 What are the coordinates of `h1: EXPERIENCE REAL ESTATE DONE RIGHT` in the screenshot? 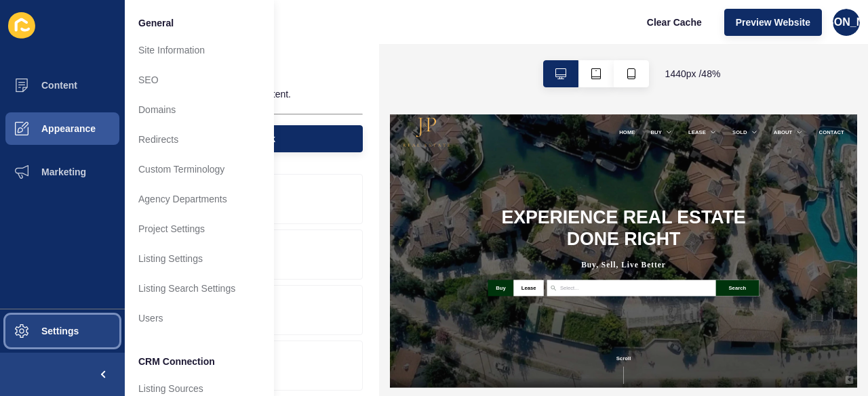 It's located at (487, 238).